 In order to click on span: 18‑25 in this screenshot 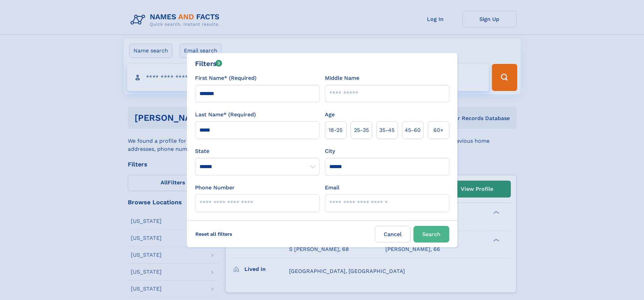, I will do `click(335, 130)`.